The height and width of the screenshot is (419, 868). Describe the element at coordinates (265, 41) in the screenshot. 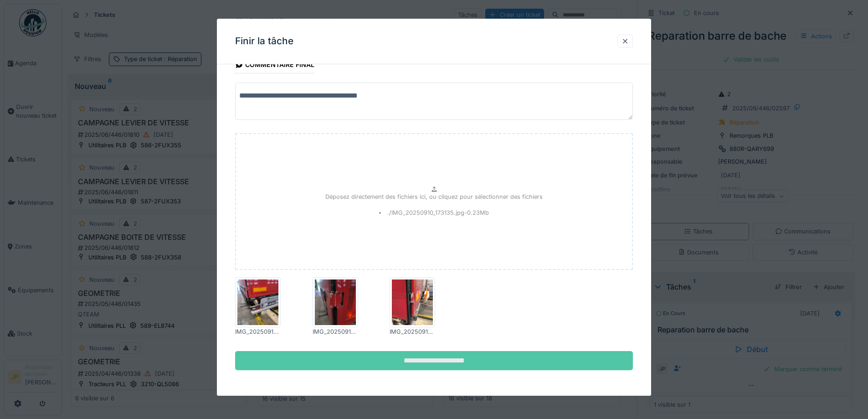

I see `h3: Finir la tâche` at that location.